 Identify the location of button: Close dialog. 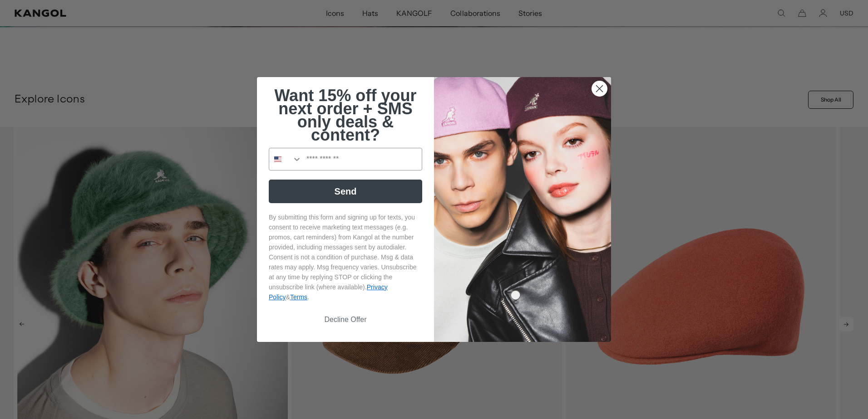
(599, 89).